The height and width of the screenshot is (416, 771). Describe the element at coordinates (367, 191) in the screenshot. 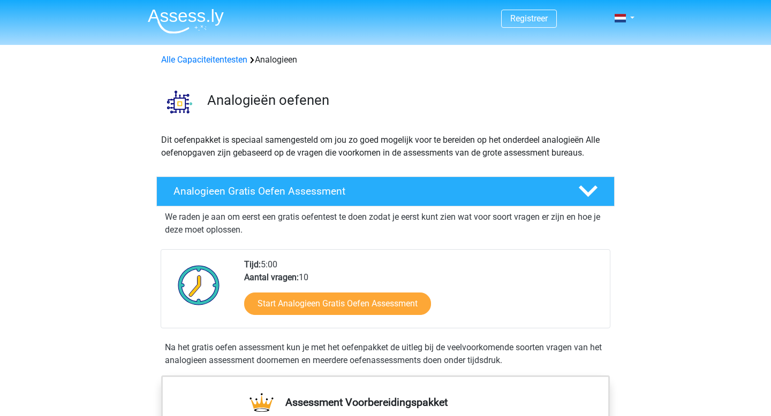

I see `h4: Analogieen Gratis Oefen Assessment` at that location.